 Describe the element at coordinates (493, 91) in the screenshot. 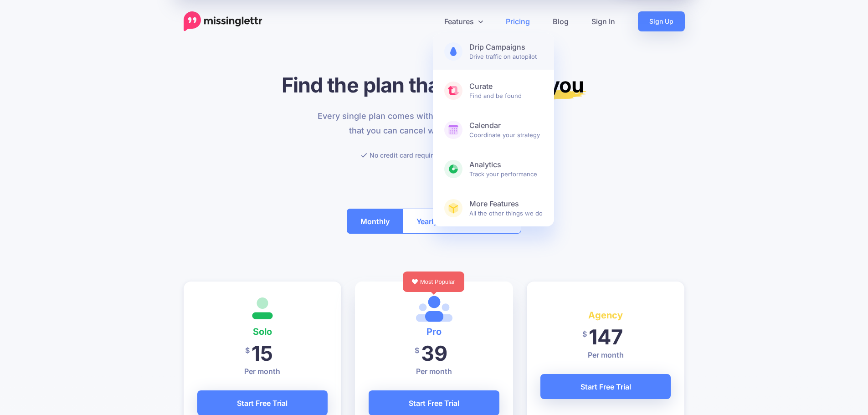

I see `a: CurateFind and be found` at that location.